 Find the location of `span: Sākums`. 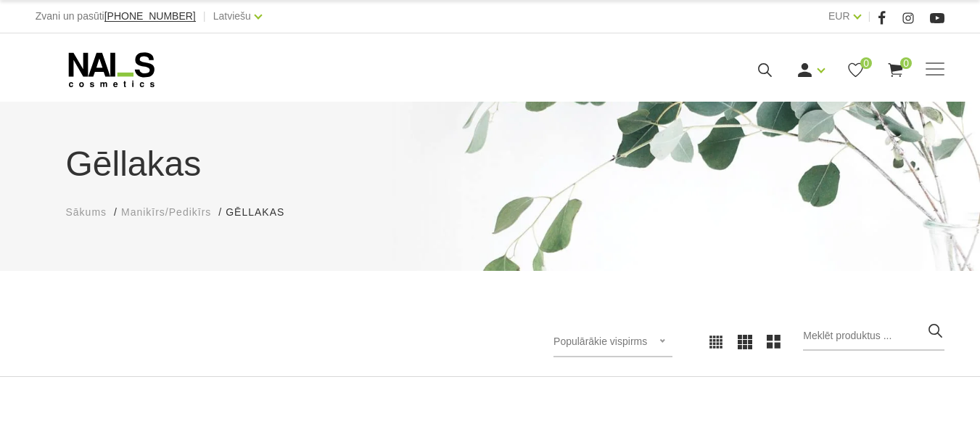

span: Sākums is located at coordinates (86, 212).